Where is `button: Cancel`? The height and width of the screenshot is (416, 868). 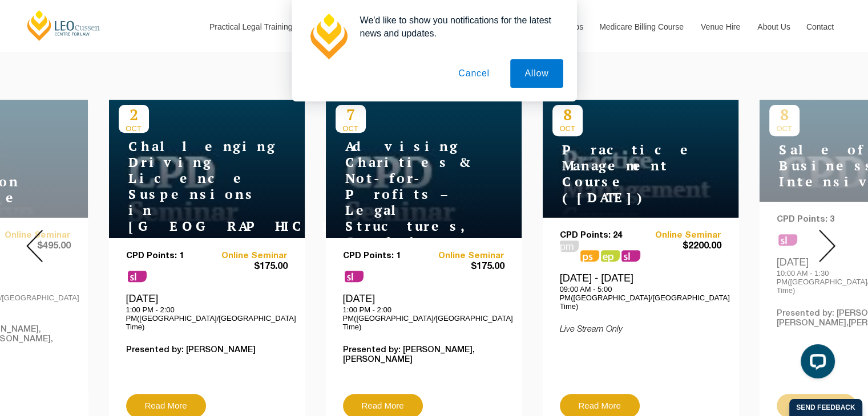 button: Cancel is located at coordinates (474, 74).